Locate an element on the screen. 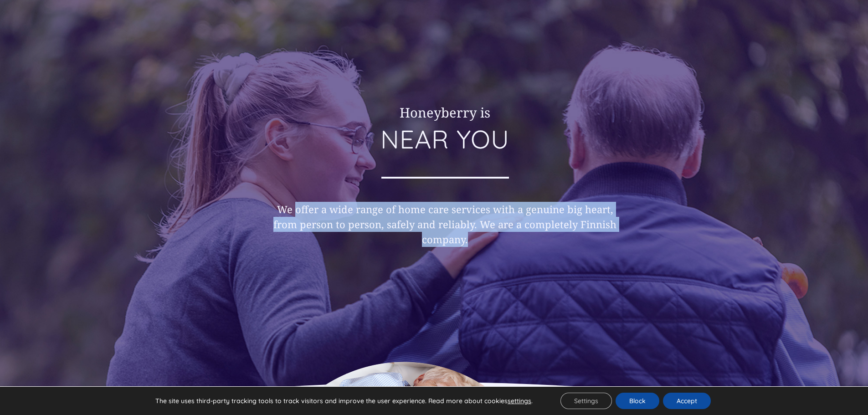  font: NEAR YOU is located at coordinates (444, 139).